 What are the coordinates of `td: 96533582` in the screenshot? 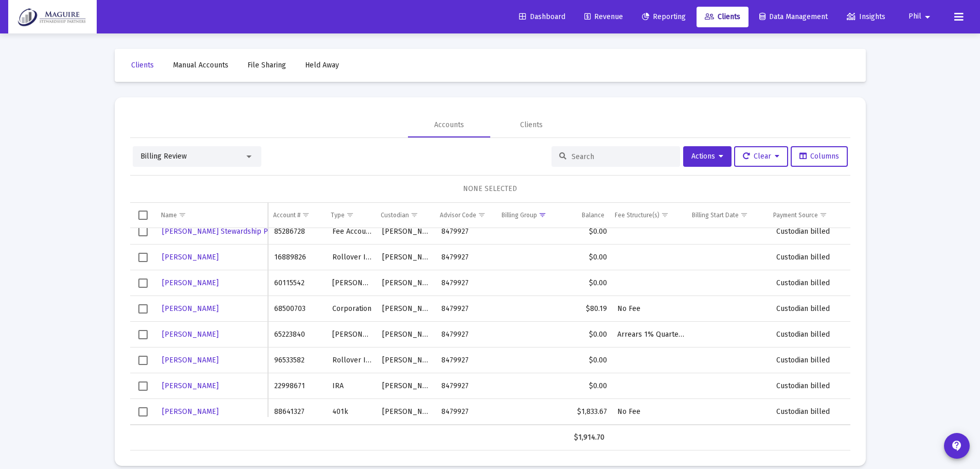 It's located at (298, 361).